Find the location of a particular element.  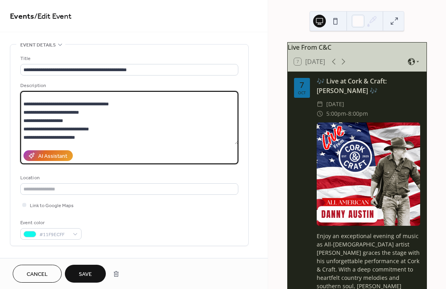

div: Description is located at coordinates (128, 86).